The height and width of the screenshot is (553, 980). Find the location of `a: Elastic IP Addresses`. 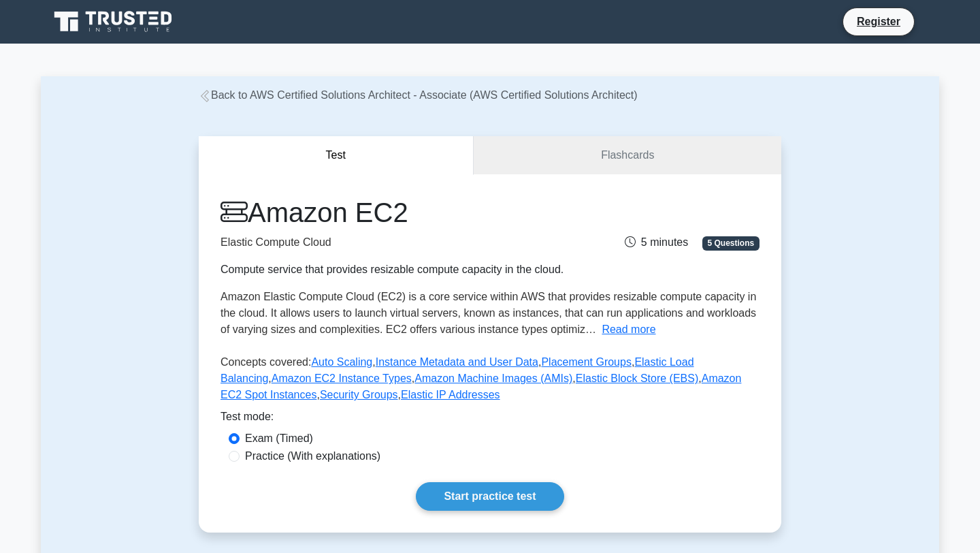

a: Elastic IP Addresses is located at coordinates (451, 394).